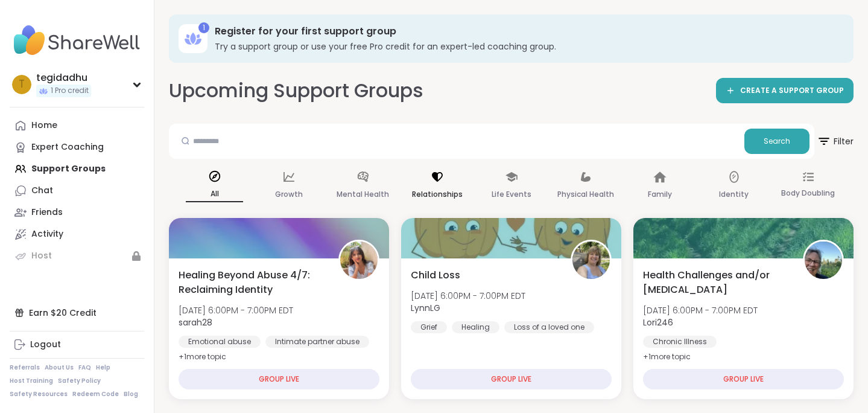  What do you see at coordinates (77, 344) in the screenshot?
I see `a: Logout` at bounding box center [77, 344].